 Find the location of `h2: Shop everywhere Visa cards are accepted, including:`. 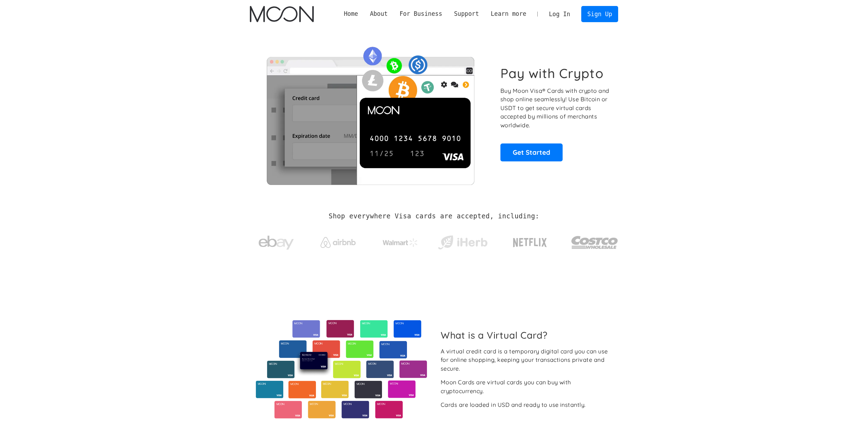

h2: Shop everywhere Visa cards are accepted, including: is located at coordinates (433, 216).